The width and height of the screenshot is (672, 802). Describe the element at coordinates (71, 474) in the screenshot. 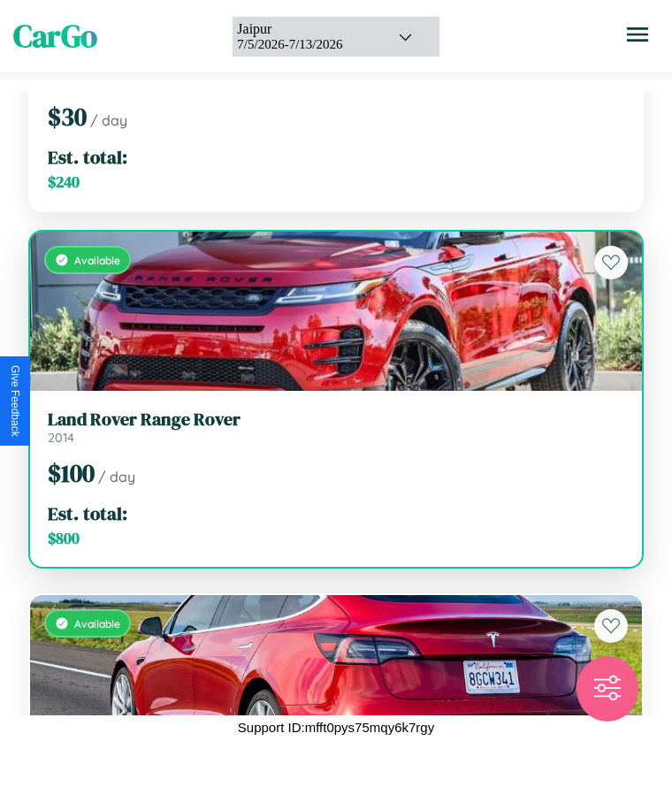

I see `span: $ 100` at that location.